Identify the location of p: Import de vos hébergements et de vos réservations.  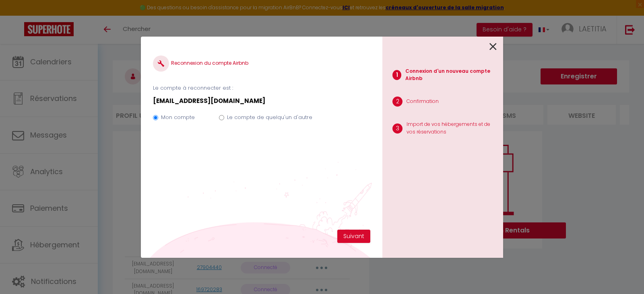
(452, 128).